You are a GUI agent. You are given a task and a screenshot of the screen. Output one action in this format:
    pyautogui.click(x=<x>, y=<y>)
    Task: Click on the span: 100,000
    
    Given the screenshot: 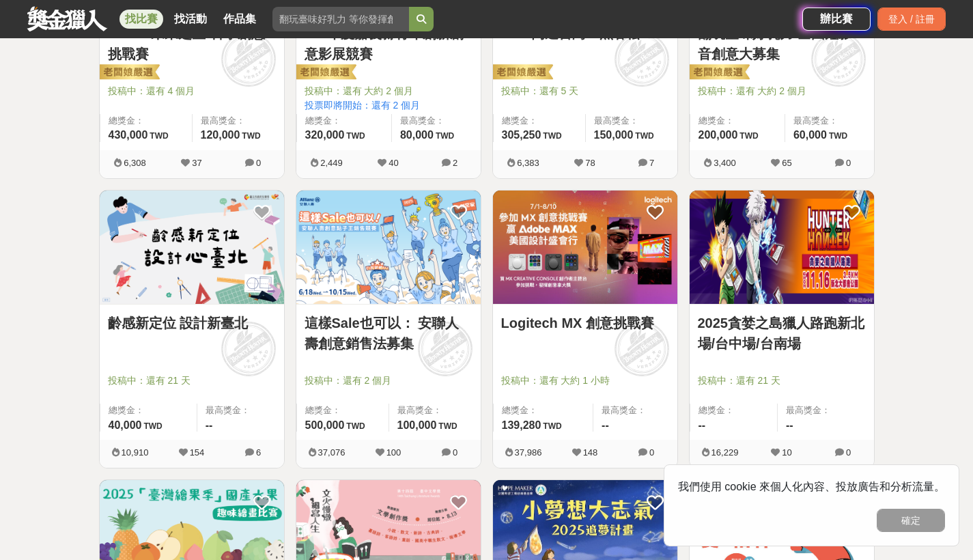 What is the action you would take?
    pyautogui.click(x=417, y=425)
    